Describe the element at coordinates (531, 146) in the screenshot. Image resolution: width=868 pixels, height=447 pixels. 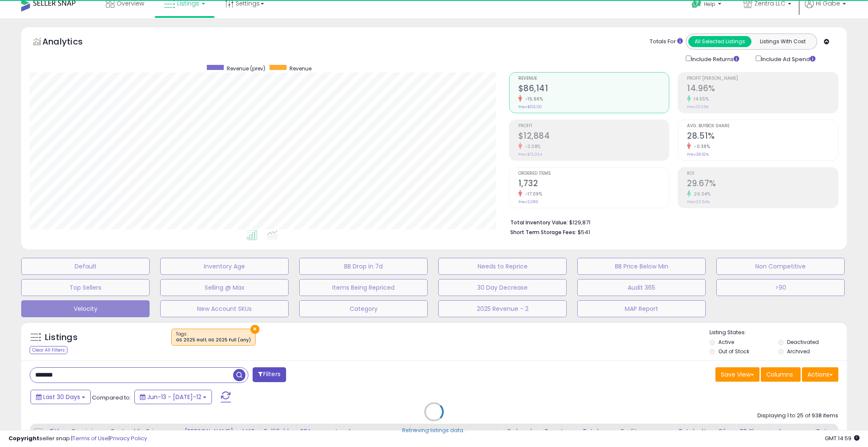
I see `small: -3.38%` at that location.